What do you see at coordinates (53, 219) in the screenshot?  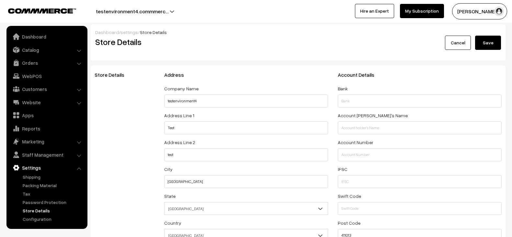 I see `a: Configuration` at bounding box center [53, 219].